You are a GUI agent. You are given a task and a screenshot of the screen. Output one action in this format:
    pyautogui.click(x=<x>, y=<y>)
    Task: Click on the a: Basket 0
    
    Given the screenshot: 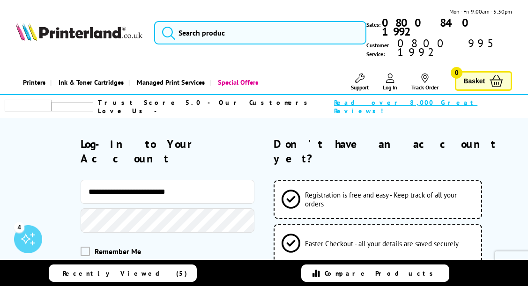 What is the action you would take?
    pyautogui.click(x=483, y=81)
    